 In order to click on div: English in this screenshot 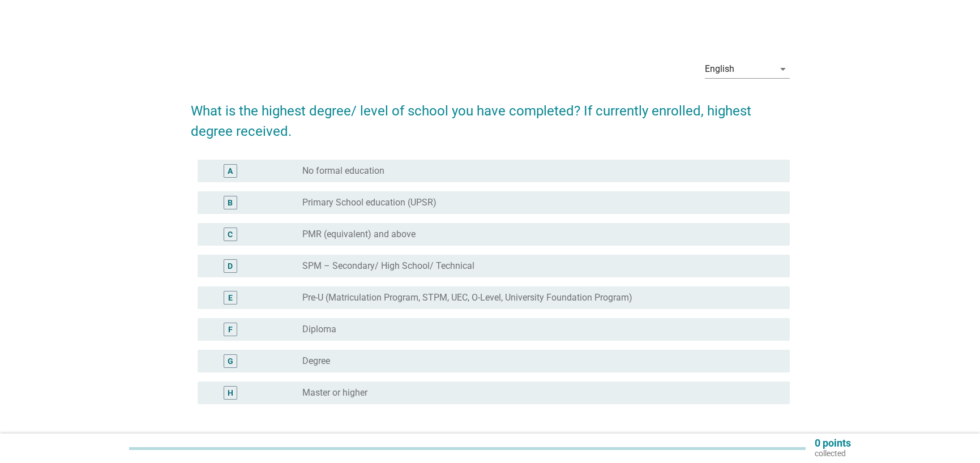, I will do `click(720, 69)`.